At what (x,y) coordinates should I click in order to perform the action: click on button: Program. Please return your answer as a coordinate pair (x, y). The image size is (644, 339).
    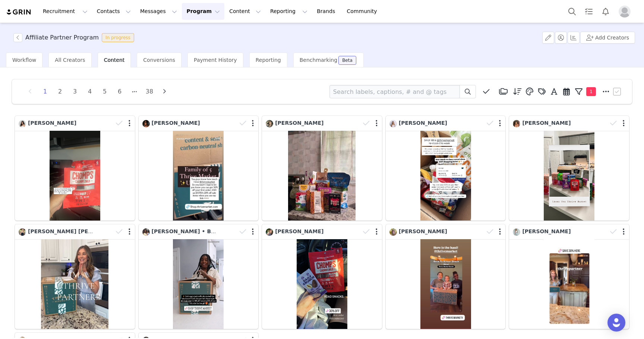
    Looking at the image, I should click on (203, 11).